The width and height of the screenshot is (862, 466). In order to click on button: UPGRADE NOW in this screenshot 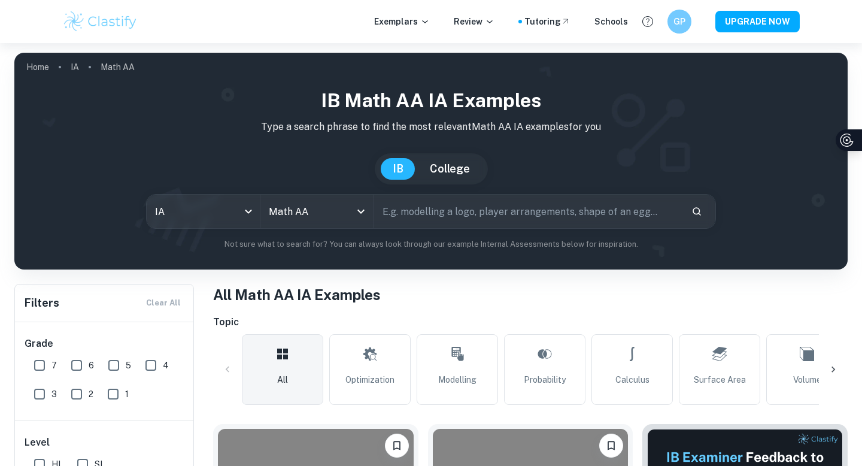, I will do `click(757, 22)`.